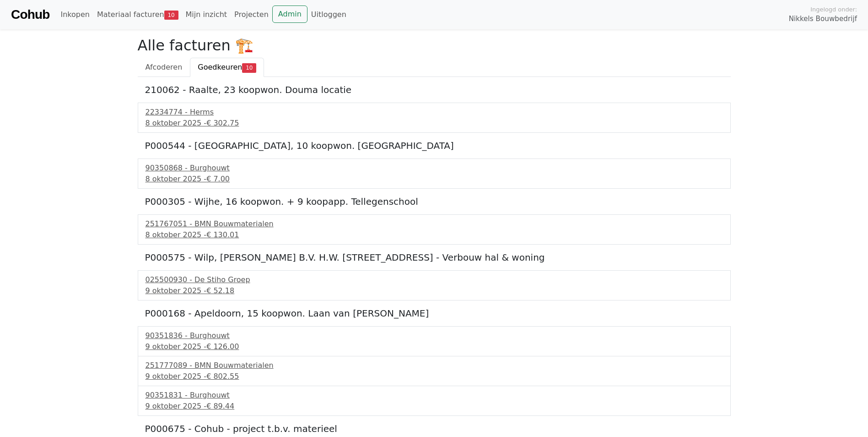 This screenshot has width=868, height=437. What do you see at coordinates (434, 401) in the screenshot?
I see `a: 90351831 - Burghouwt9 oktober 2025 -€ 89.44` at bounding box center [434, 401].